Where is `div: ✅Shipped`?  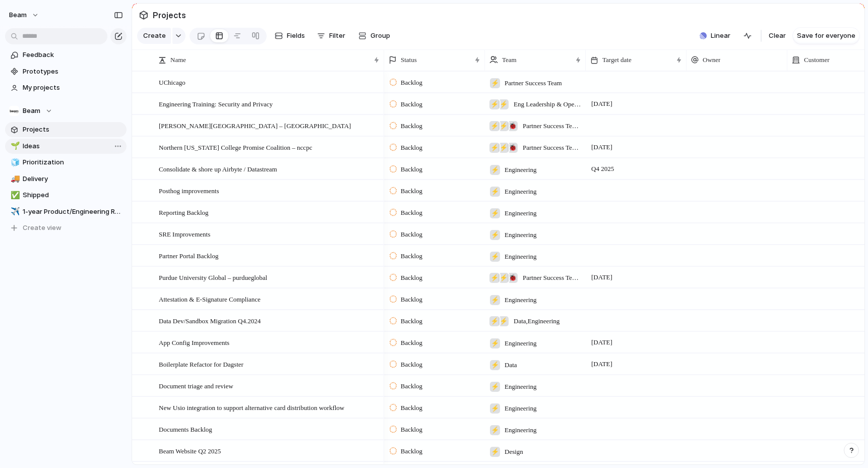 div: ✅Shipped is located at coordinates (65, 195).